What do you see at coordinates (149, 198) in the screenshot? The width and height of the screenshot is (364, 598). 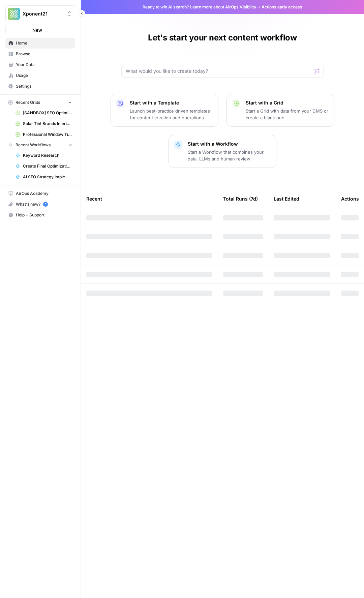 I see `div: Recent` at bounding box center [149, 198].